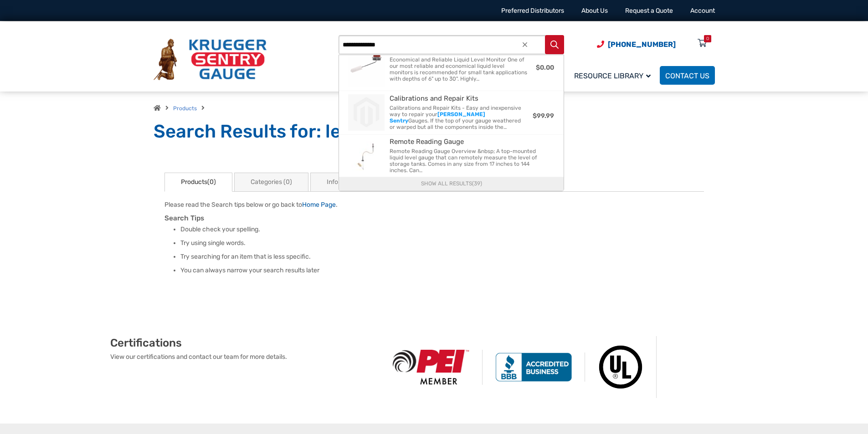 The height and width of the screenshot is (434, 868). I want to click on a: Resource Library, so click(614, 75).